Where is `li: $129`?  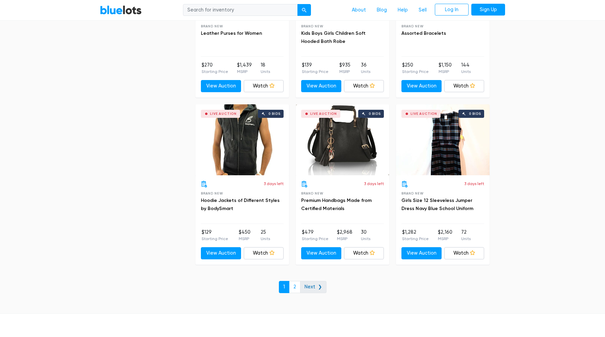
li: $129 is located at coordinates (215, 235).